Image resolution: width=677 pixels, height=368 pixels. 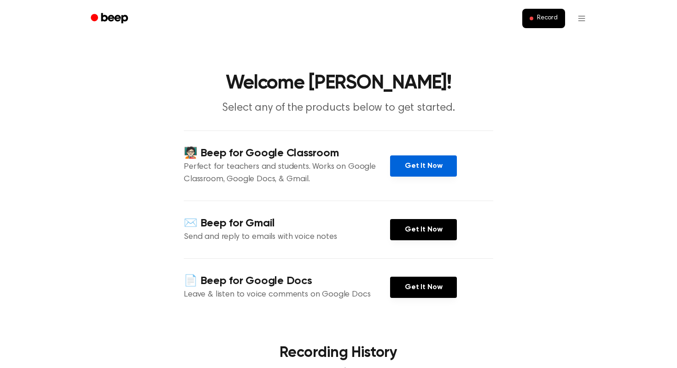 What do you see at coordinates (110, 18) in the screenshot?
I see `a: Beep` at bounding box center [110, 18].